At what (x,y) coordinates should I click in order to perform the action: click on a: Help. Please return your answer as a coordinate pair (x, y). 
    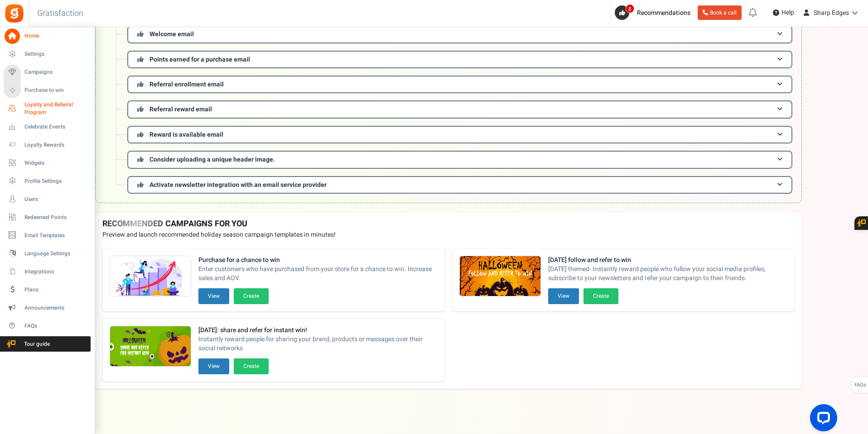
    Looking at the image, I should click on (783, 13).